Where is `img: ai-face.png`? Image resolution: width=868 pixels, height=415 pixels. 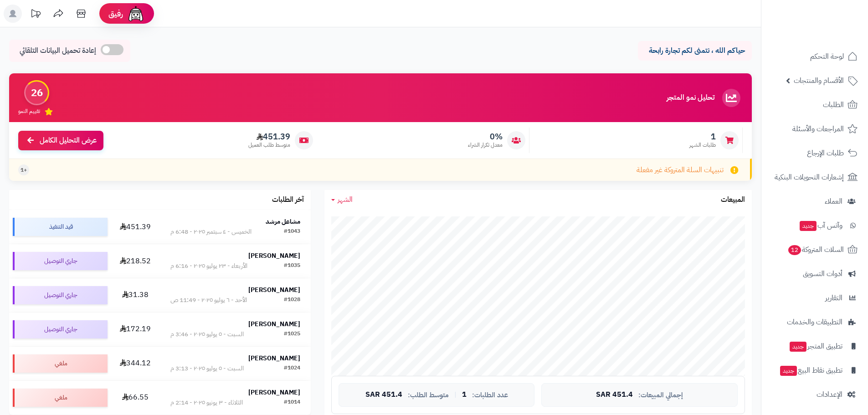
img: ai-face.png is located at coordinates (136, 14).